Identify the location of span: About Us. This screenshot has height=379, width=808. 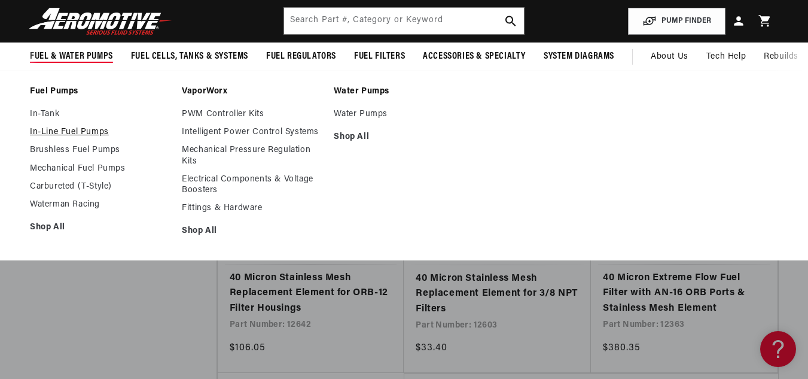
(669, 56).